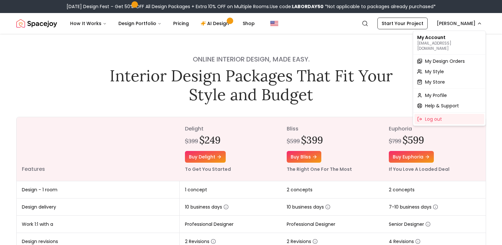 This screenshot has width=502, height=245. What do you see at coordinates (434, 72) in the screenshot?
I see `span: My Style` at bounding box center [434, 72].